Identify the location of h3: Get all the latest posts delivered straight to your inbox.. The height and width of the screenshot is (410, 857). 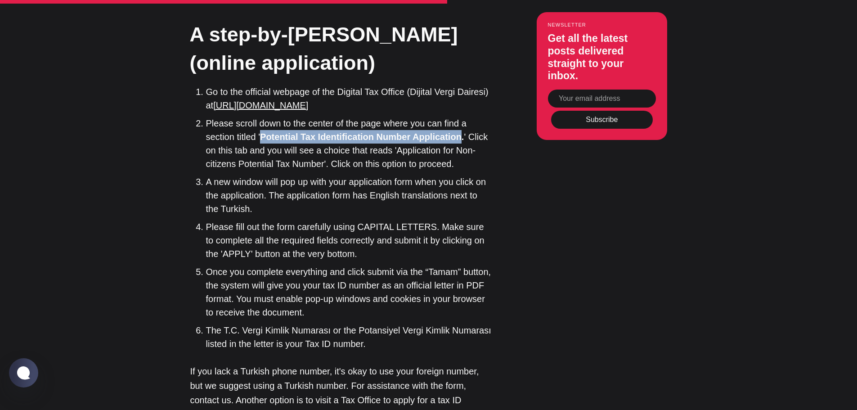
(602, 57).